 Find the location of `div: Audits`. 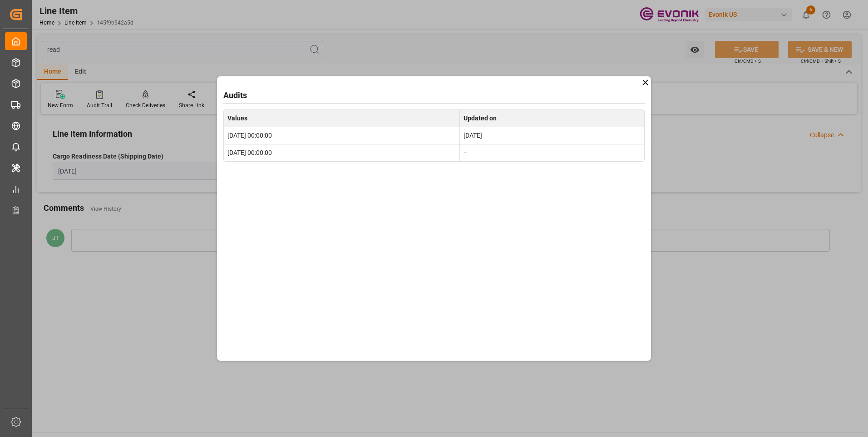

div: Audits is located at coordinates (434, 95).